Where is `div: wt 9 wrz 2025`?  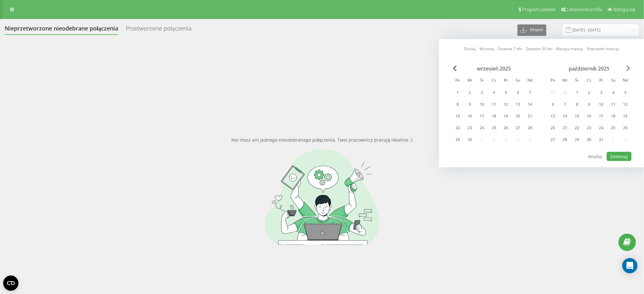 div: wt 9 wrz 2025 is located at coordinates (470, 104).